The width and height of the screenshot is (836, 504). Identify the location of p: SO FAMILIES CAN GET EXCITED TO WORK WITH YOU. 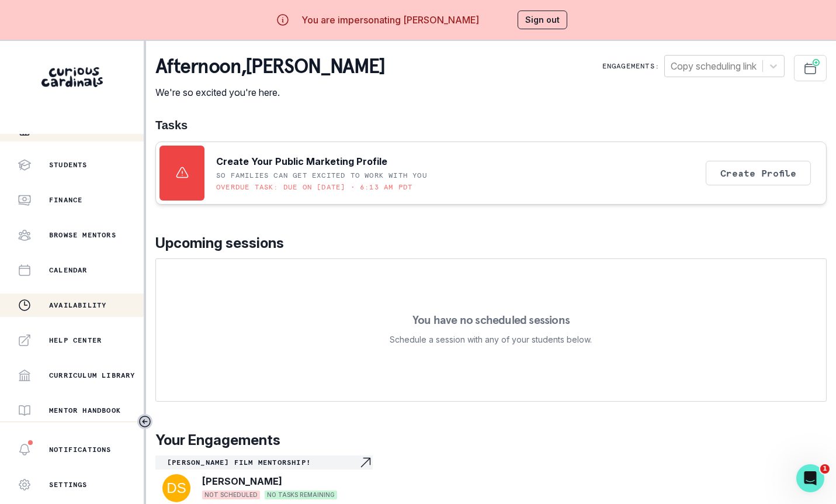
(322, 176).